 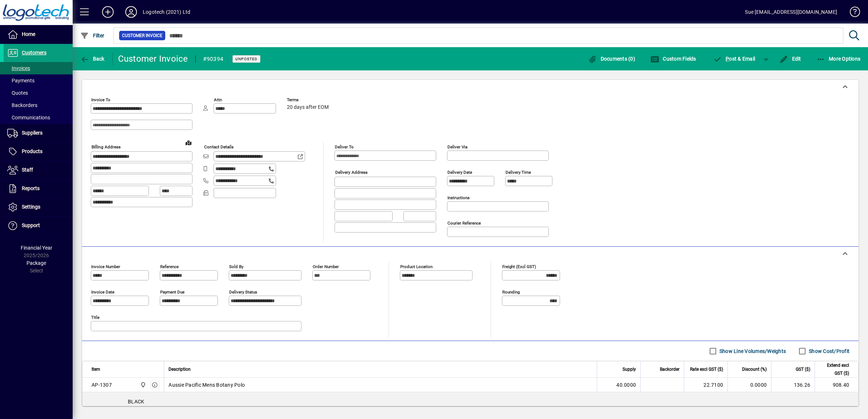 What do you see at coordinates (458, 198) in the screenshot?
I see `mat-label: Instructions` at bounding box center [458, 198].